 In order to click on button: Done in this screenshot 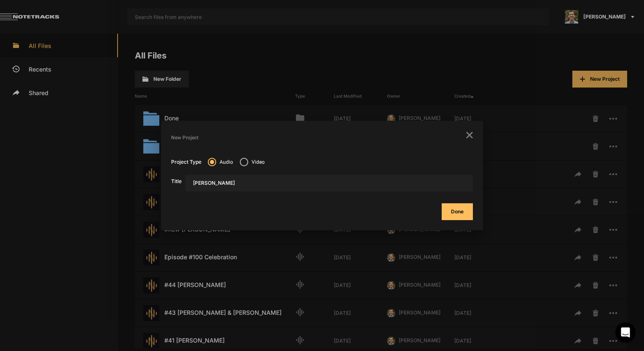, I will do `click(457, 212)`.